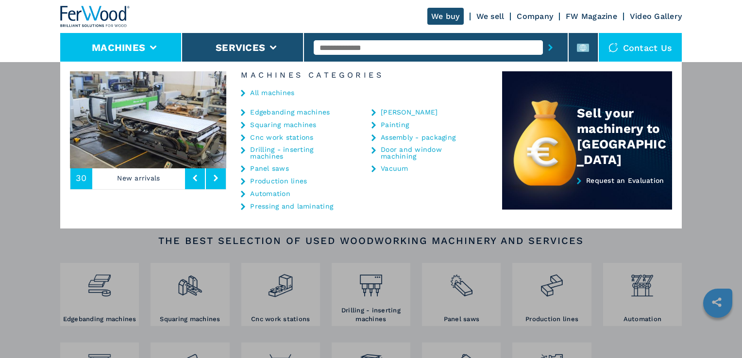 This screenshot has height=358, width=742. What do you see at coordinates (613, 48) in the screenshot?
I see `img: Contact us` at bounding box center [613, 48].